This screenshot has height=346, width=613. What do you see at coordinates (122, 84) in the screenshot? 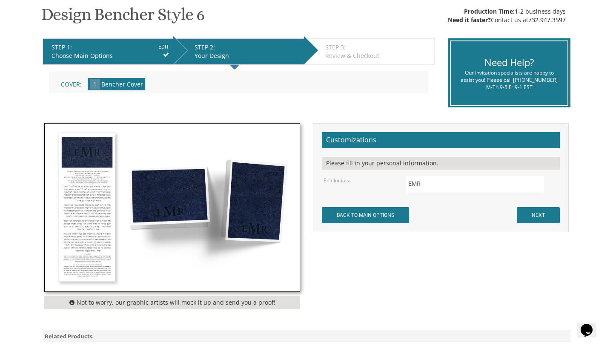
I see `span: Bencher Cover` at bounding box center [122, 84].